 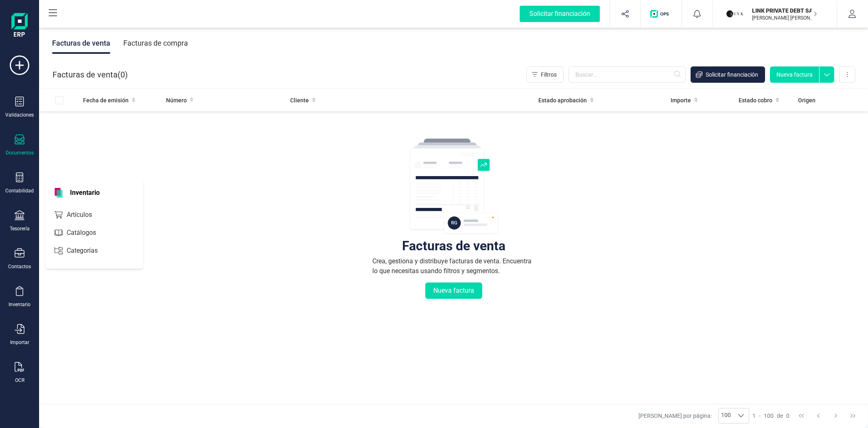 What do you see at coordinates (661, 14) in the screenshot?
I see `button: Logo de OPS` at bounding box center [661, 14].